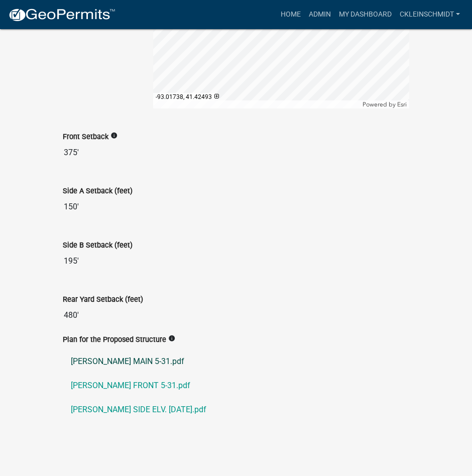  What do you see at coordinates (97, 191) in the screenshot?
I see `label: Side A Setback (feet)` at bounding box center [97, 191].